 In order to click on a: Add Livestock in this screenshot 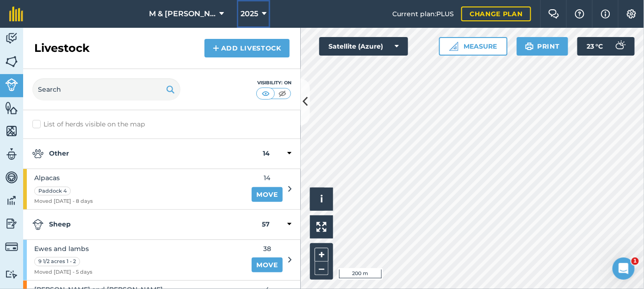, I will do `click(247, 48)`.